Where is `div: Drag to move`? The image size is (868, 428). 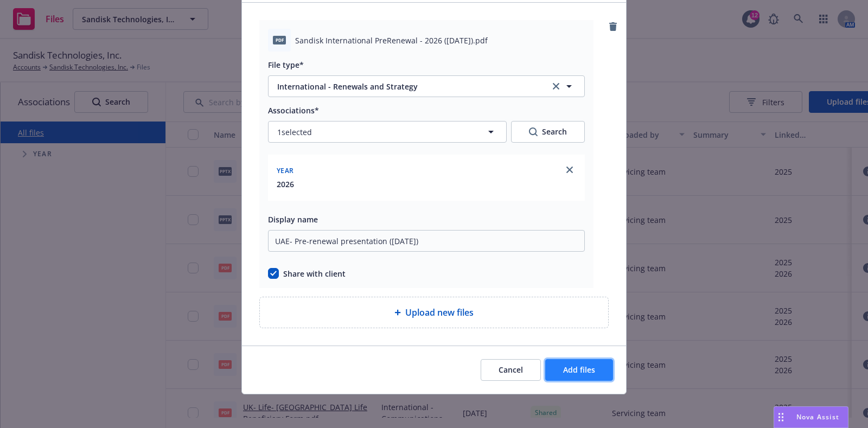
div: Drag to move is located at coordinates (780, 417).